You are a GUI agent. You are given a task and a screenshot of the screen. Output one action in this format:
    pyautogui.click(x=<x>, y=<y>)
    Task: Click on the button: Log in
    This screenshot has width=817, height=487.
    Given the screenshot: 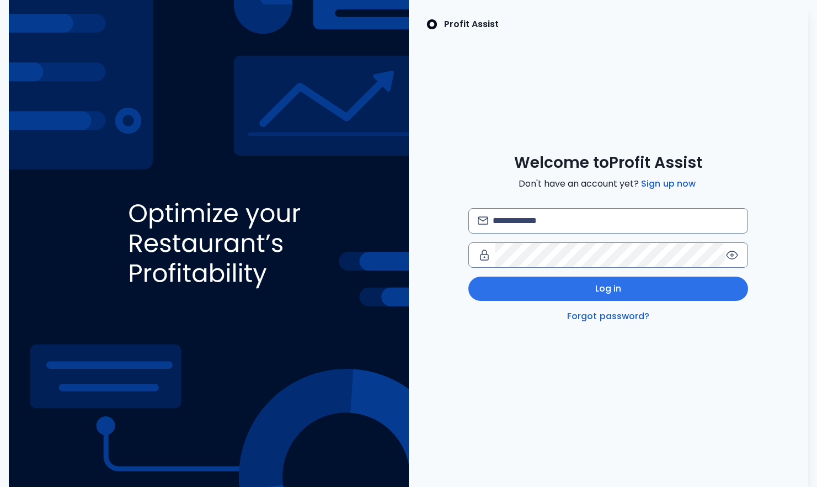 What is the action you would take?
    pyautogui.click(x=608, y=289)
    